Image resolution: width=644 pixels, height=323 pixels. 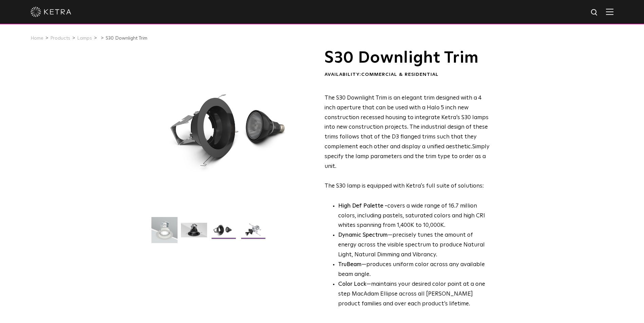 I want to click on strong: Color Lock, so click(x=352, y=284).